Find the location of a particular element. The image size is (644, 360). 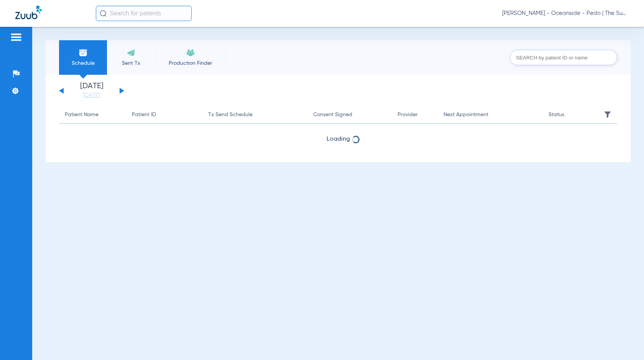

img: Zuub Logo is located at coordinates (29, 12).